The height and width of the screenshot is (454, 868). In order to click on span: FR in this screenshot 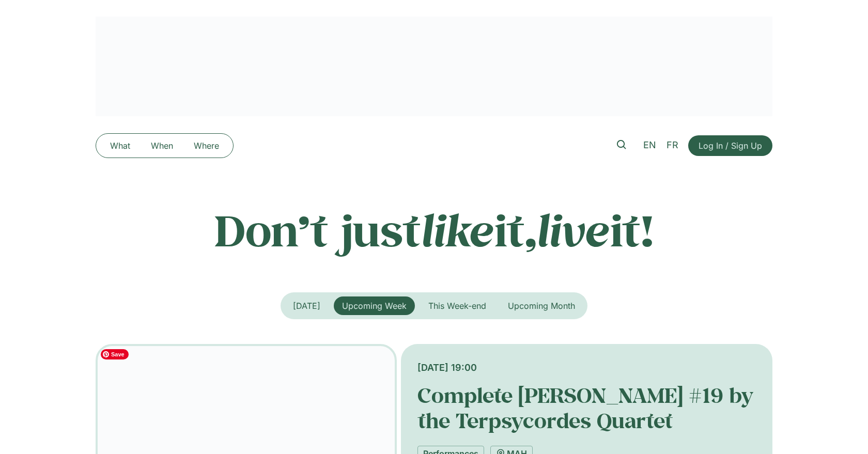, I will do `click(672, 144)`.